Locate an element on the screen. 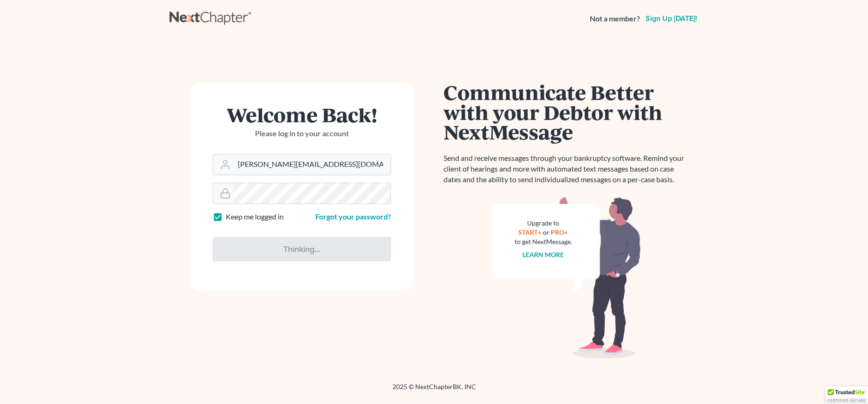 The height and width of the screenshot is (404, 868). a: START+ is located at coordinates (530, 232).